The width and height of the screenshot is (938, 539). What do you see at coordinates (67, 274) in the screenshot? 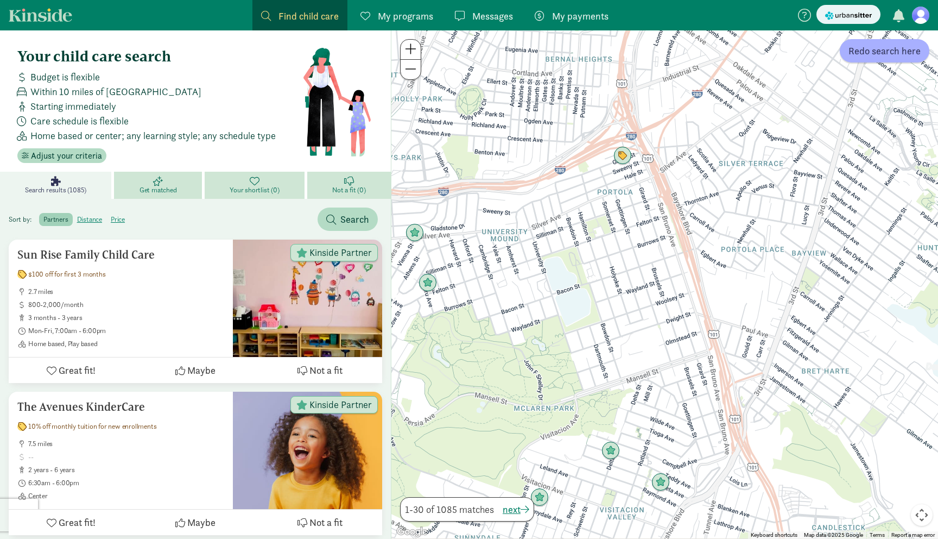
I see `span: $100 off for first 3 months` at bounding box center [67, 274].